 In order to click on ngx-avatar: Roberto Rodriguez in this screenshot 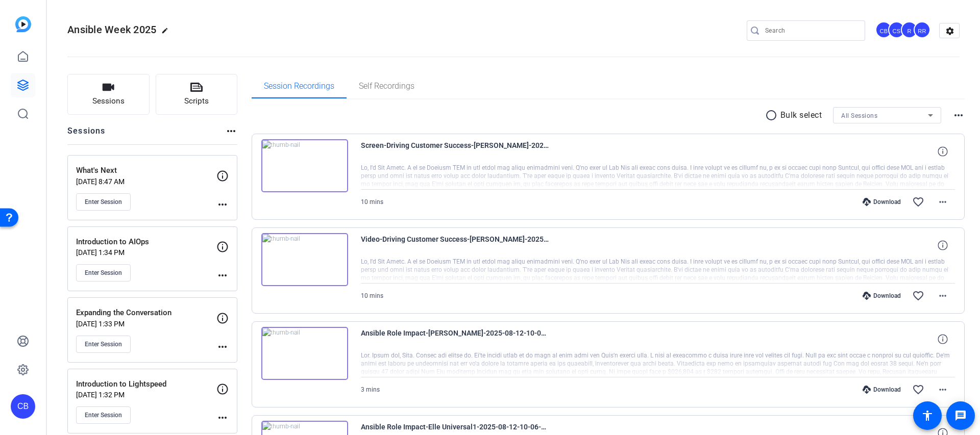, I will do `click(922, 30)`.